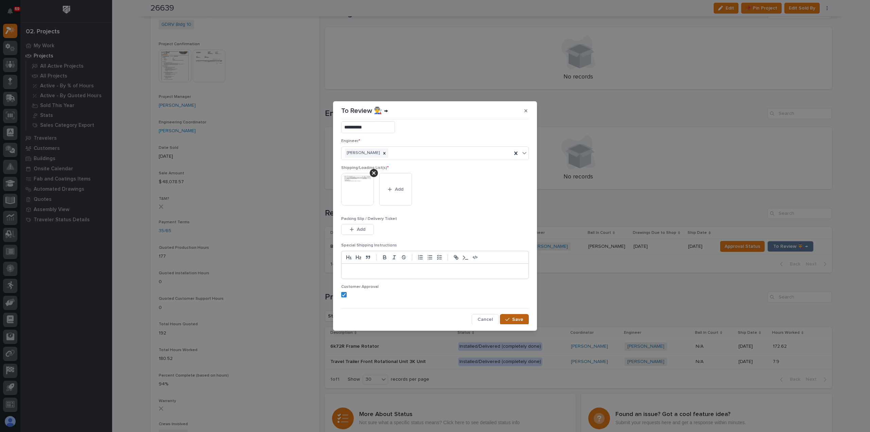 This screenshot has width=870, height=432. Describe the element at coordinates (369, 245) in the screenshot. I see `span: Special Shipping Instructions` at that location.